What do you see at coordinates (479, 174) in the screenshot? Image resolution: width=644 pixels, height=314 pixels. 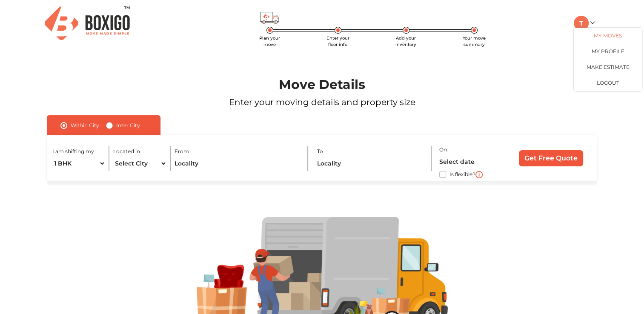 I see `img: i` at bounding box center [479, 174].